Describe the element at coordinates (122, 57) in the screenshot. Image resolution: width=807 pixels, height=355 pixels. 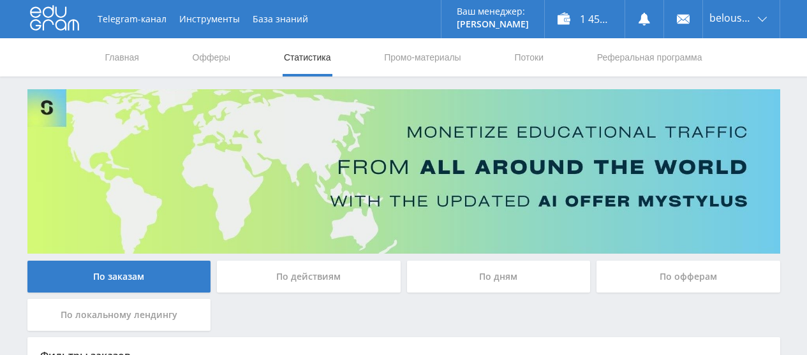
I see `a: Главная` at that location.